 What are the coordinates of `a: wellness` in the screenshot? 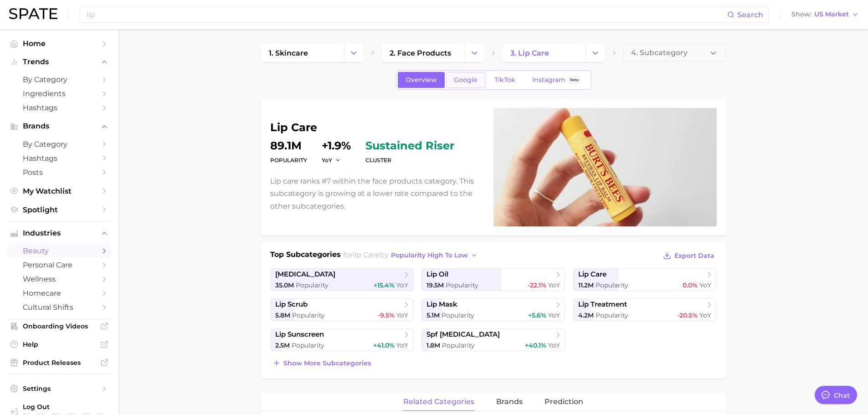 It's located at (59, 279).